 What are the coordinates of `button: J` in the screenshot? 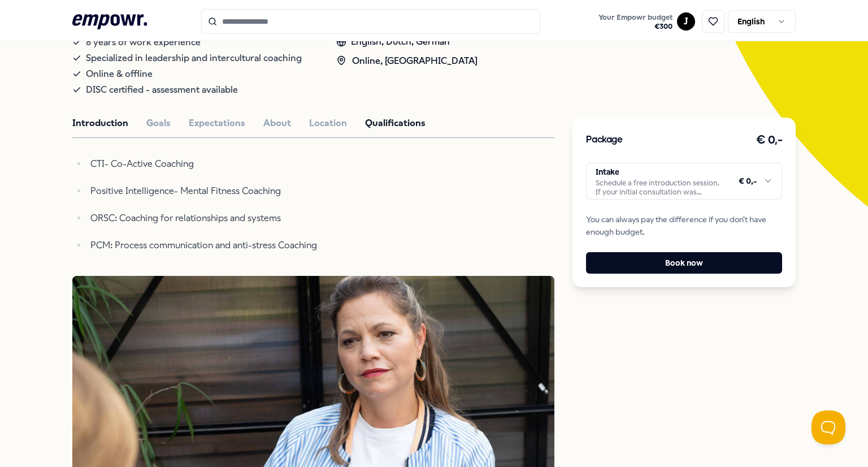 It's located at (686, 22).